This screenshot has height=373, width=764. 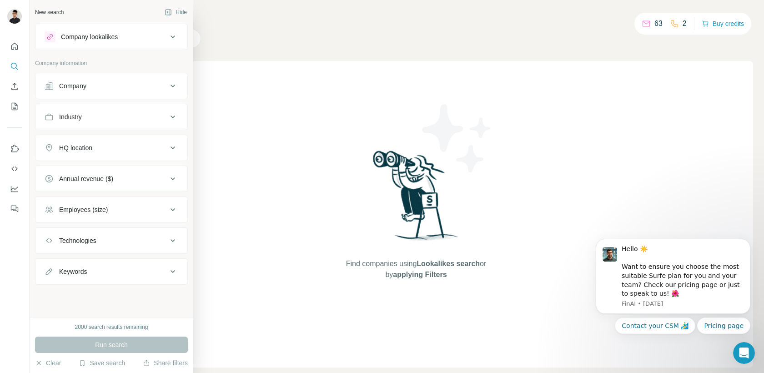 What do you see at coordinates (48, 363) in the screenshot?
I see `button: Clear` at bounding box center [48, 363].